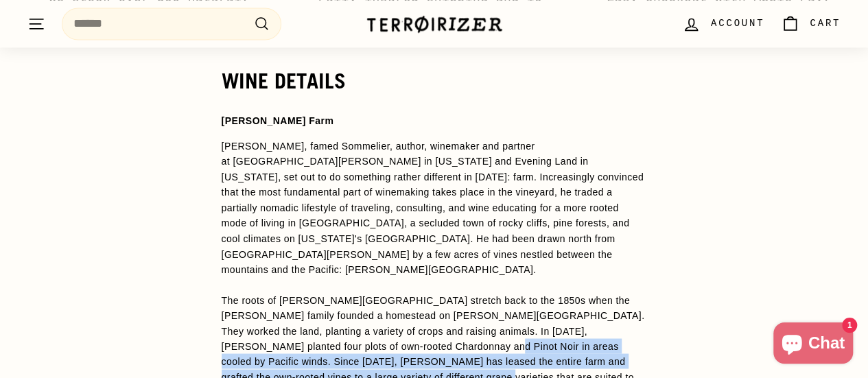 This screenshot has width=868, height=378. What do you see at coordinates (824, 24) in the screenshot?
I see `span: Cart` at bounding box center [824, 24].